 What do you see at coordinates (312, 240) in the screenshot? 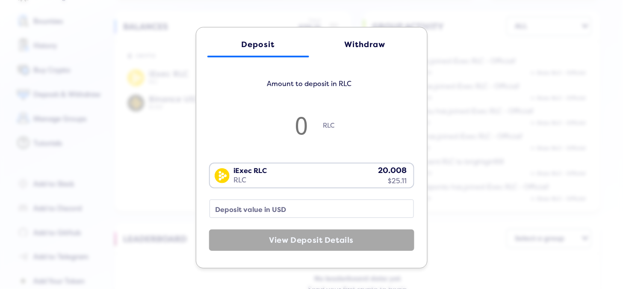
I see `button: View Deposit Details` at bounding box center [312, 240].